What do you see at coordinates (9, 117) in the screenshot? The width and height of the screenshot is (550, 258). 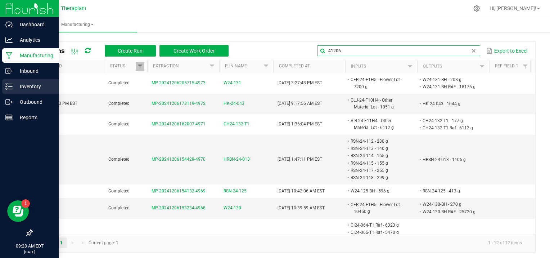 I see `inline-svg: Reports` at bounding box center [9, 117].